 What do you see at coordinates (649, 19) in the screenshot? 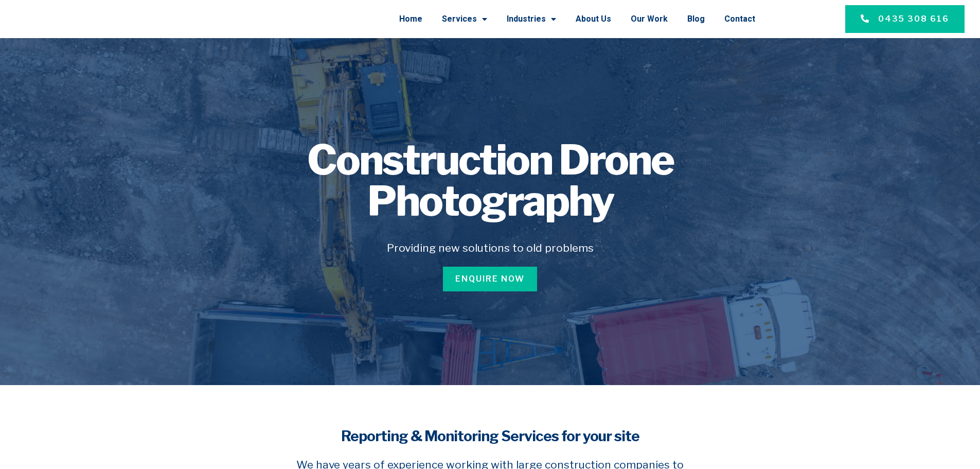
I see `a: Our Work` at bounding box center [649, 19].